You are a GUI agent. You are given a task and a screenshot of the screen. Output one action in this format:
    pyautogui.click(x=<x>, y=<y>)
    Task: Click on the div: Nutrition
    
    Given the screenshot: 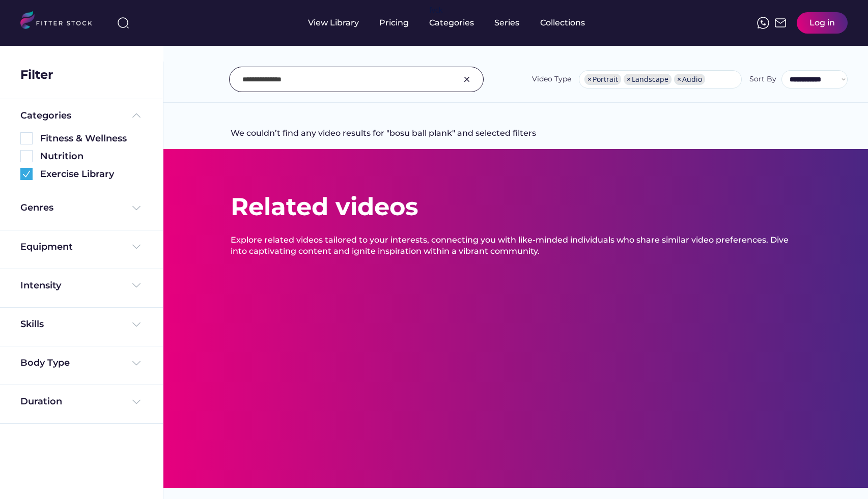 What is the action you would take?
    pyautogui.click(x=91, y=156)
    